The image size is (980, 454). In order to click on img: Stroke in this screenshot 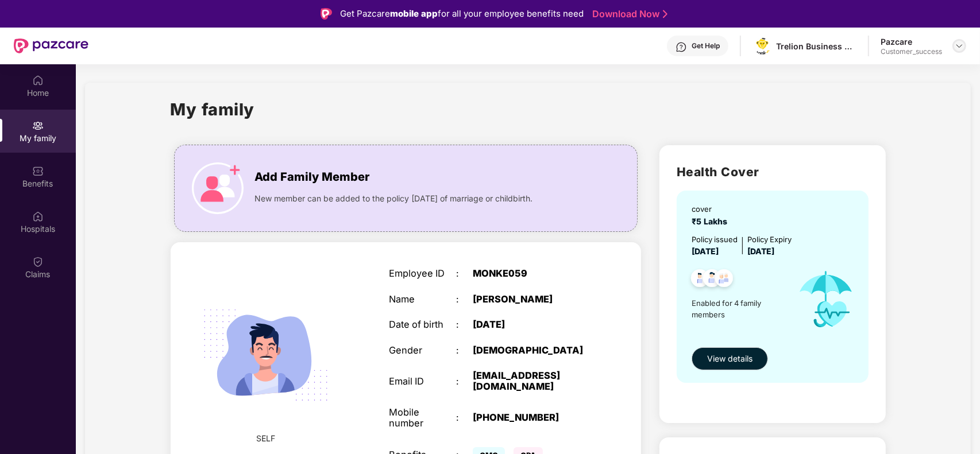, I will do `click(665, 13)`.